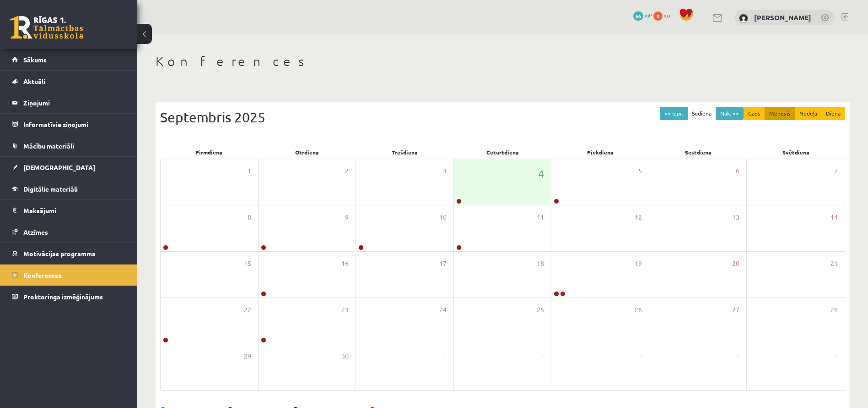 The width and height of the screenshot is (868, 408). I want to click on legend: Maksājumi, so click(75, 211).